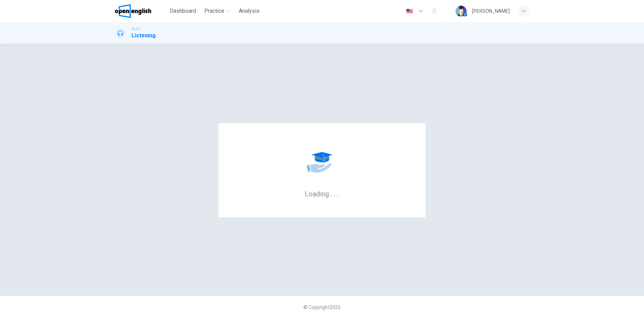 The width and height of the screenshot is (644, 318). Describe the element at coordinates (183, 11) in the screenshot. I see `span: Dashboard` at that location.